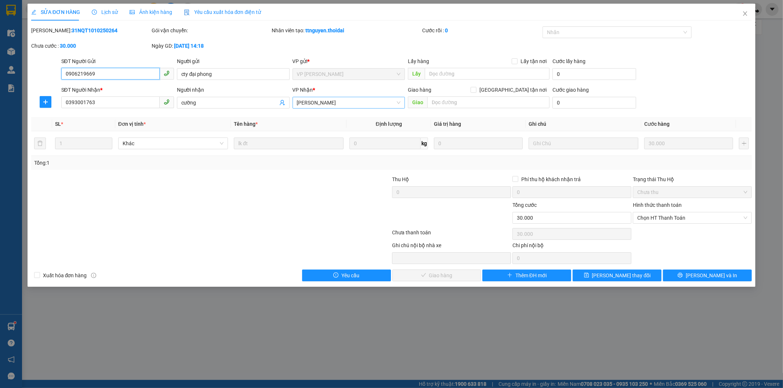 The height and width of the screenshot is (388, 783). I want to click on span: Khác, so click(173, 143).